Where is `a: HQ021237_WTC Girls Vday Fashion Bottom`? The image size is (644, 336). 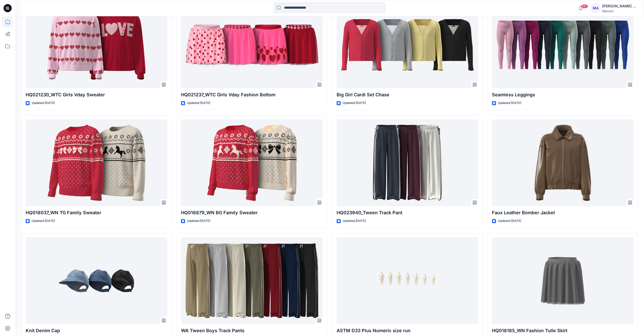 a: HQ021237_WTC Girls Vday Fashion Bottom is located at coordinates (252, 45).